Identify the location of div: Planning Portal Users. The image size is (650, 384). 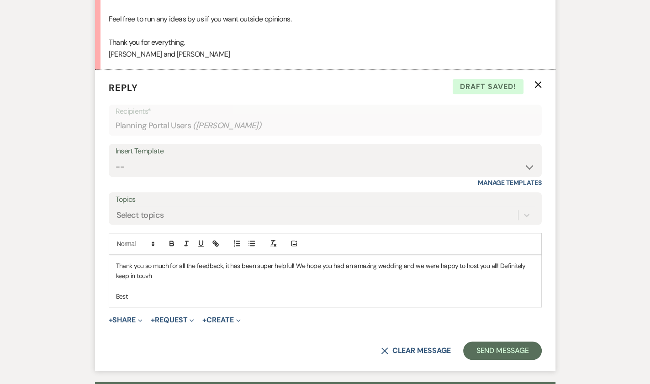
(325, 126).